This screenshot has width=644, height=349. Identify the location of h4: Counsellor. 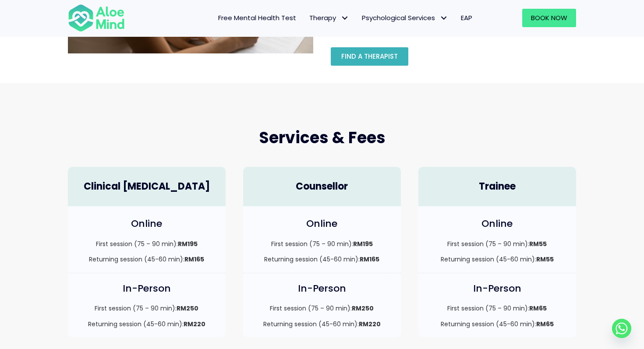
(322, 187).